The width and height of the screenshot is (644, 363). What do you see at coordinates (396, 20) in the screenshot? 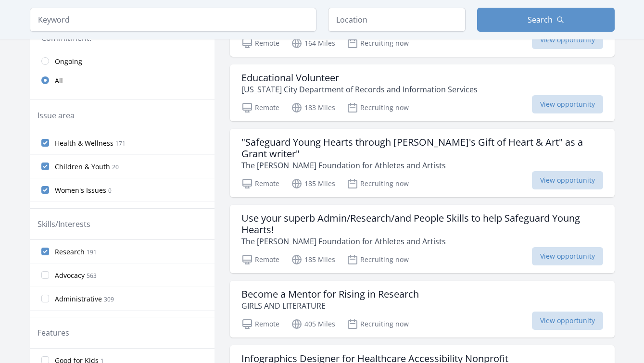
I see `input: Location` at bounding box center [396, 20].